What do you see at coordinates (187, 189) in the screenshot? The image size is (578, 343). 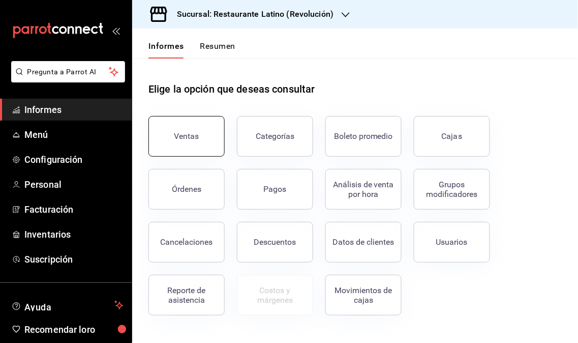 I see `button: Órdenes` at bounding box center [187, 189].